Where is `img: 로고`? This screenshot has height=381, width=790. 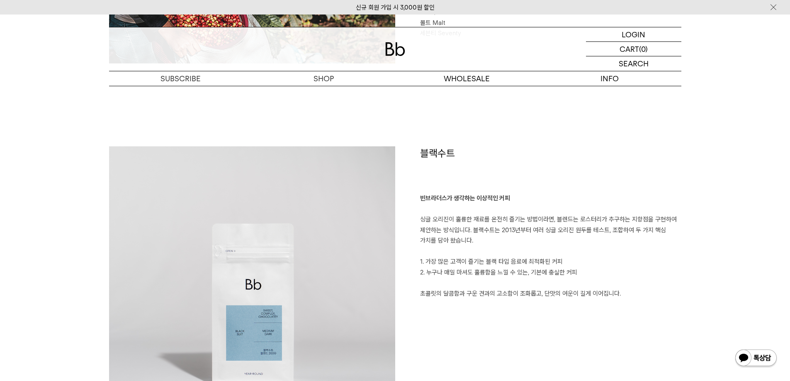 img: 로고 is located at coordinates (395, 49).